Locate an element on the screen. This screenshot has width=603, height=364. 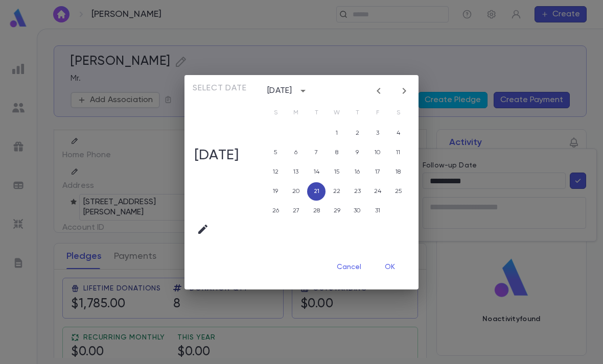
button: 24 is located at coordinates (378, 191).